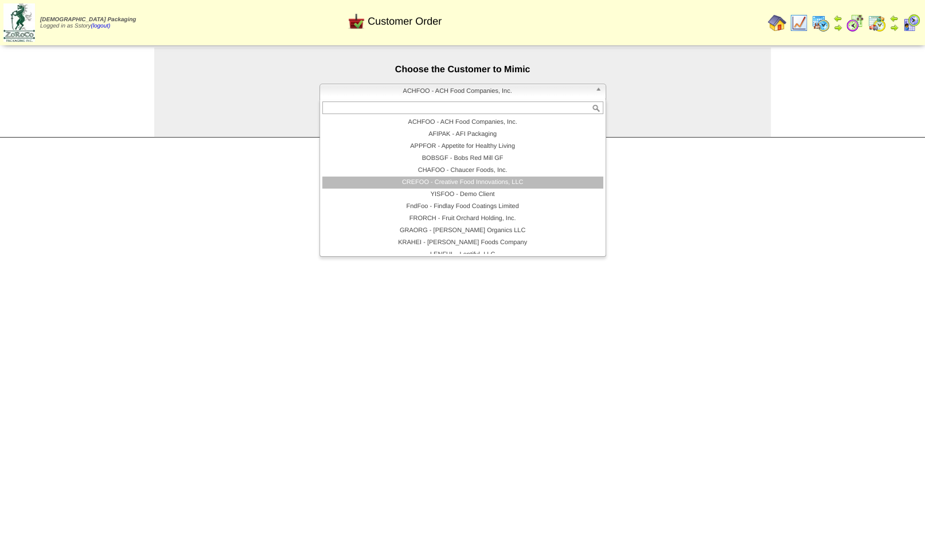  Describe the element at coordinates (88, 23) in the screenshot. I see `span: Logged in as Sstory` at that location.